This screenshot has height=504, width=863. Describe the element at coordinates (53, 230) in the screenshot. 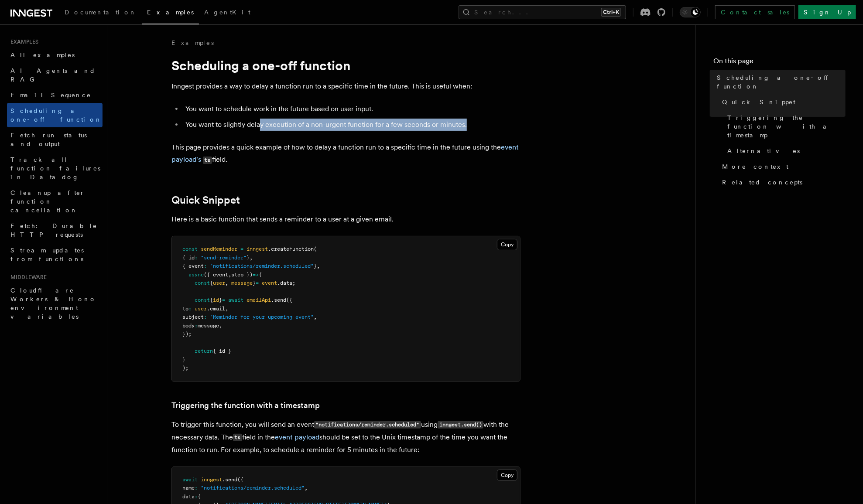

I see `span: Fetch: Durable HTTP requests` at that location.